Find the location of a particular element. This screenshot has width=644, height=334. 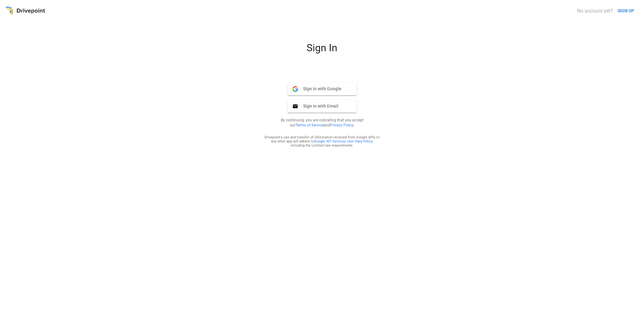

a: Google API Services User Data Policy is located at coordinates (343, 141).